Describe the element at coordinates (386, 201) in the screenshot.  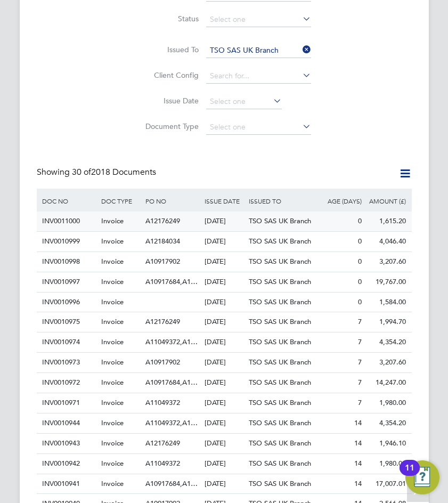
I see `div: AMOUNT (£)` at that location.